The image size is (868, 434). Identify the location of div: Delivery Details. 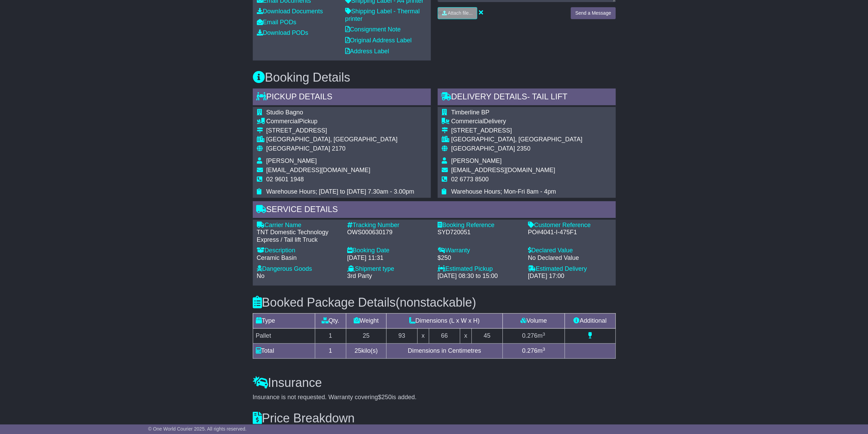
(526, 98).